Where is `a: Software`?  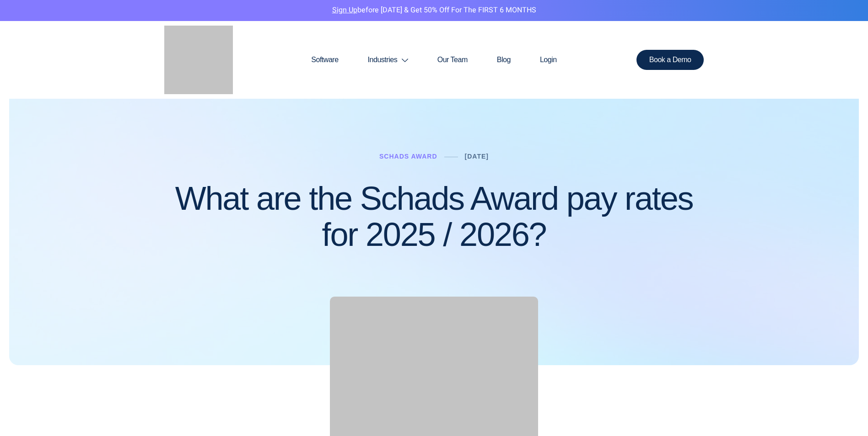 a: Software is located at coordinates (325, 60).